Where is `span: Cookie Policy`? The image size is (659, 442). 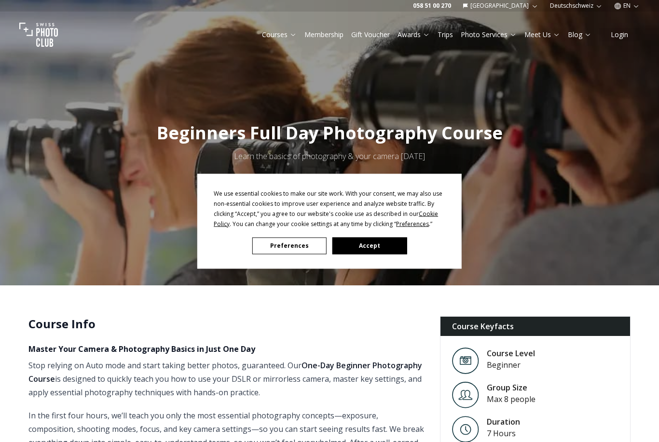 span: Cookie Policy is located at coordinates (326, 219).